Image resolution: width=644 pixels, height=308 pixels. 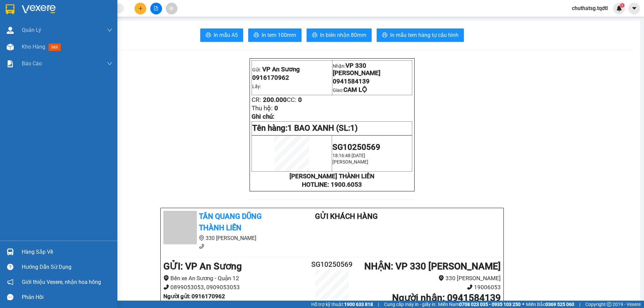 What do you see at coordinates (61, 282) in the screenshot?
I see `span: Giới thiệu Vexere, nhận hoa hồng` at bounding box center [61, 282].